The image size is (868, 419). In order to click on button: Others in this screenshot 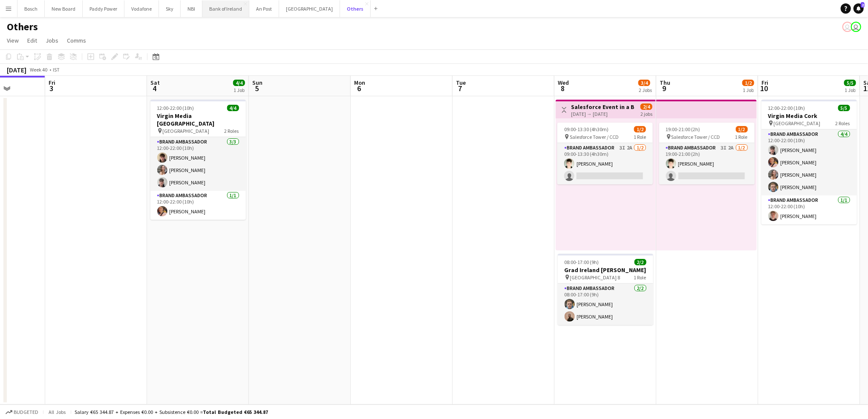, I will do `click(355, 9)`.